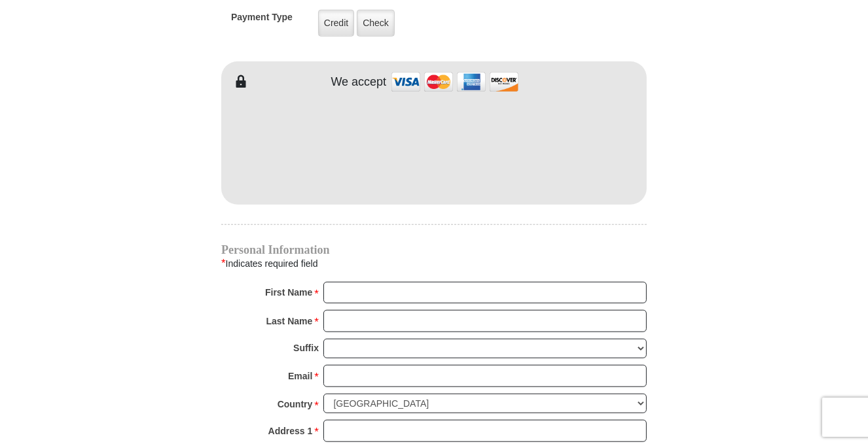 The width and height of the screenshot is (868, 446). Describe the element at coordinates (289, 292) in the screenshot. I see `strong: First Name` at that location.